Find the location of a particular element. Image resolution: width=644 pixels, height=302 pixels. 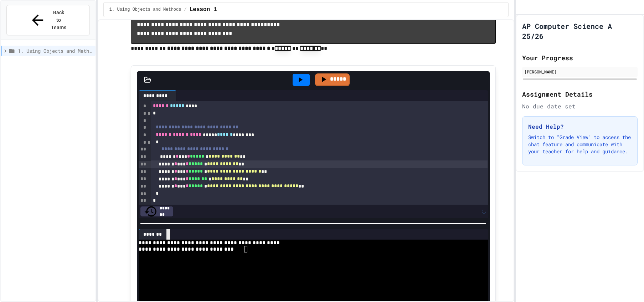

span: Lesson 1 is located at coordinates (203, 10).